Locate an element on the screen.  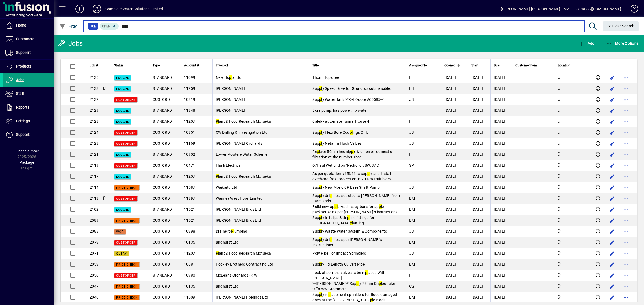
span: 2129 is located at coordinates (94, 111).